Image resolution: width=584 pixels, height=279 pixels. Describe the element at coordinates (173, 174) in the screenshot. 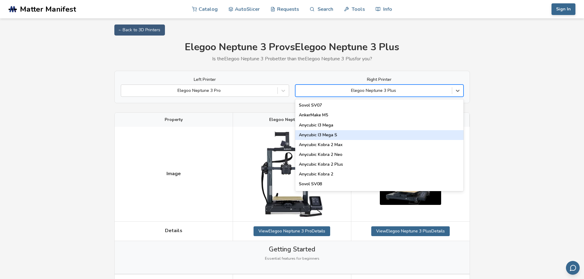

I see `span: Image` at that location.